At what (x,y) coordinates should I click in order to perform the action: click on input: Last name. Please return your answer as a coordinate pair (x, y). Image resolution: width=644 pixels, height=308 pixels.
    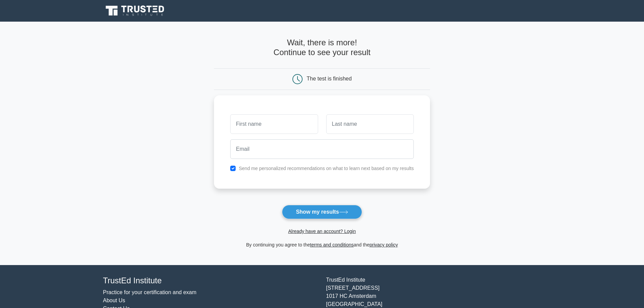
    Looking at the image, I should click on (370, 125).